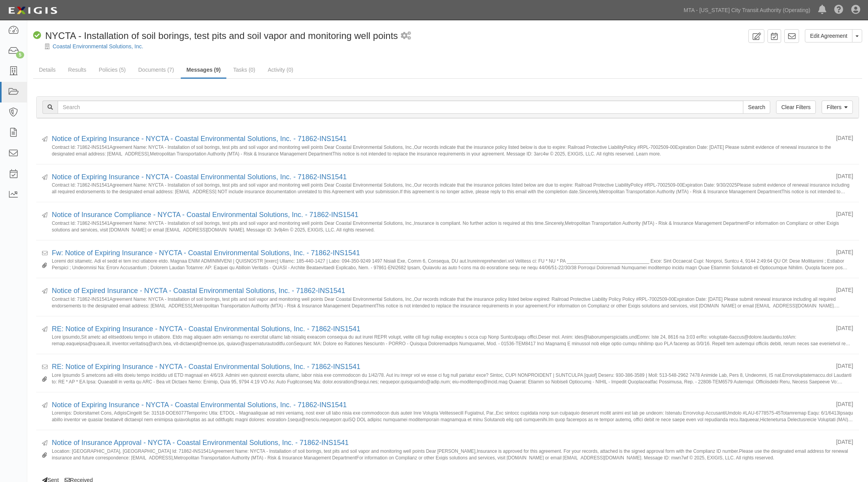 Image resolution: width=868 pixels, height=482 pixels. Describe the element at coordinates (796, 107) in the screenshot. I see `a: Clear Filters` at that location.